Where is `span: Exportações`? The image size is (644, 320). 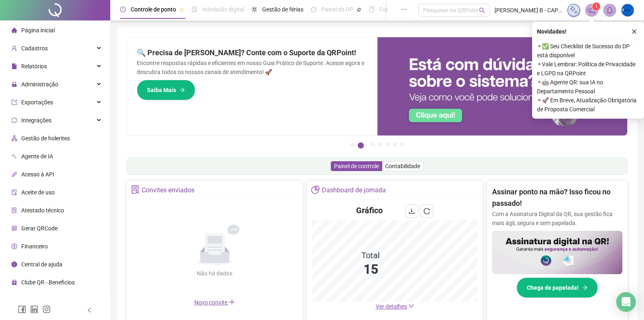 span: Exportações is located at coordinates (37, 102).